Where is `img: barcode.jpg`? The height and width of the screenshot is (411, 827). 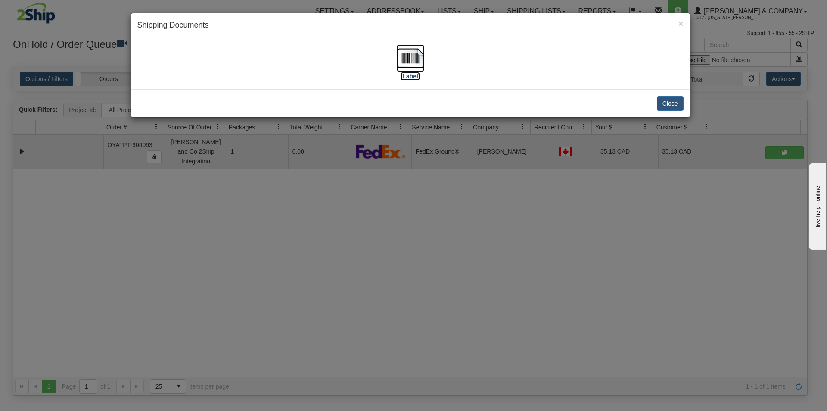 img: barcode.jpg is located at coordinates (411, 58).